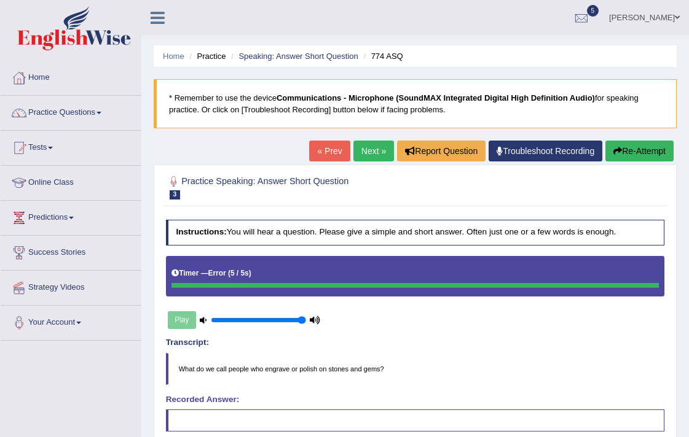 This screenshot has height=437, width=689. What do you see at coordinates (441, 151) in the screenshot?
I see `button: Report Question` at bounding box center [441, 151].